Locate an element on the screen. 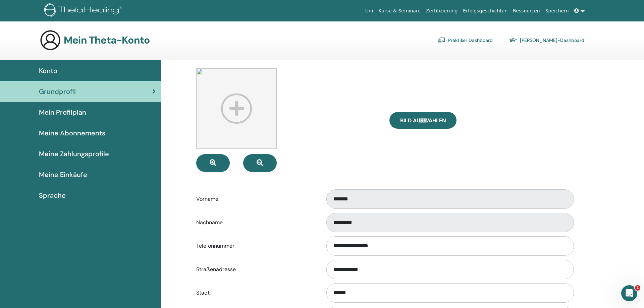 The image size is (644, 308). label: Telefonnummer is located at coordinates (255, 246).